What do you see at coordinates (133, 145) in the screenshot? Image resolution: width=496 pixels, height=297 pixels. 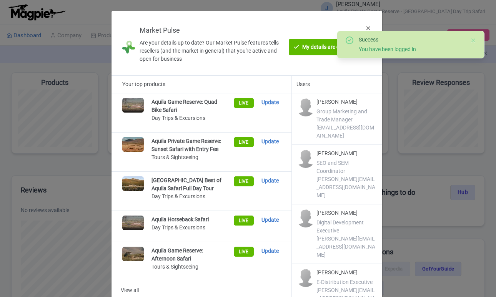 I see `img: re5yxfawq1ulj2kvx7n3.jpg` at bounding box center [133, 145].